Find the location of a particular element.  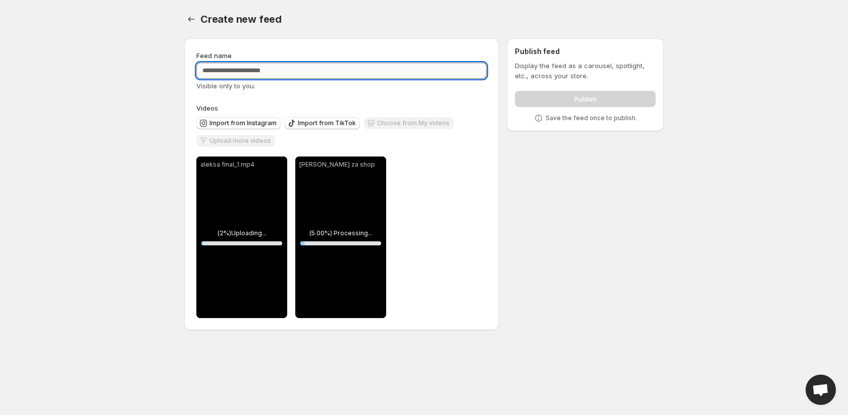

span: Import from Instagram is located at coordinates (243, 123).